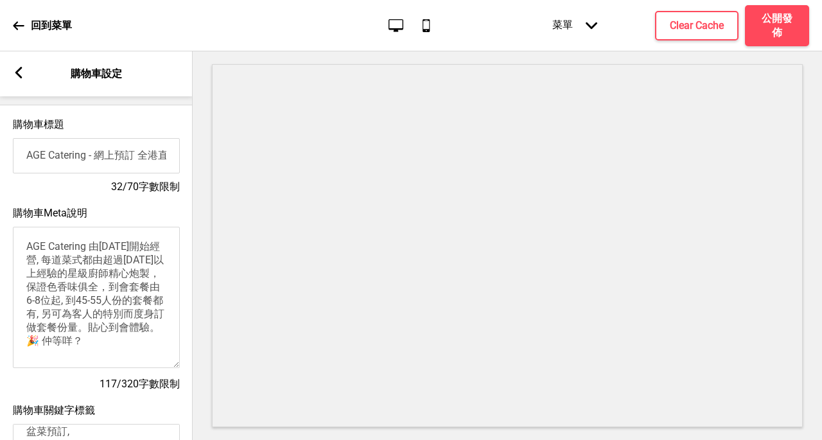 The width and height of the screenshot is (822, 440). I want to click on label: 購物車標題, so click(39, 124).